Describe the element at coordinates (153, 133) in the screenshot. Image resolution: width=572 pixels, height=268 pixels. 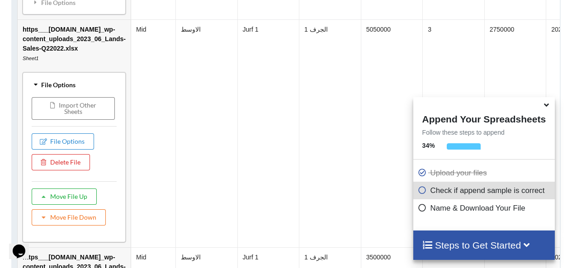
I see `td: Mid` at that location.